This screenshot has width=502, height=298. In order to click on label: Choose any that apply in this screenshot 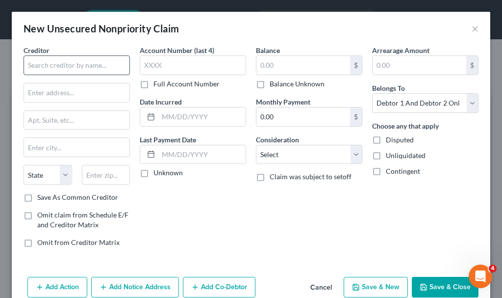, I will do `click(406, 126)`.